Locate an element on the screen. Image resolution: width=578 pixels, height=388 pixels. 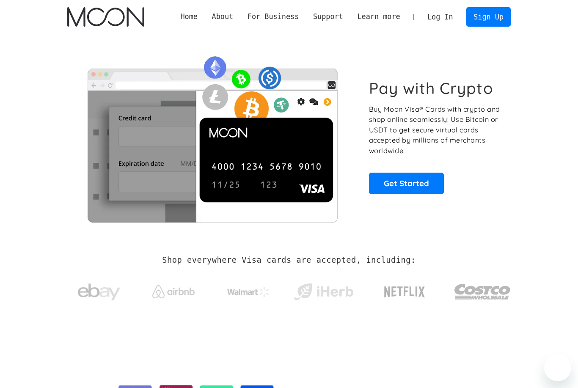
a: Netflix is located at coordinates (404, 290).